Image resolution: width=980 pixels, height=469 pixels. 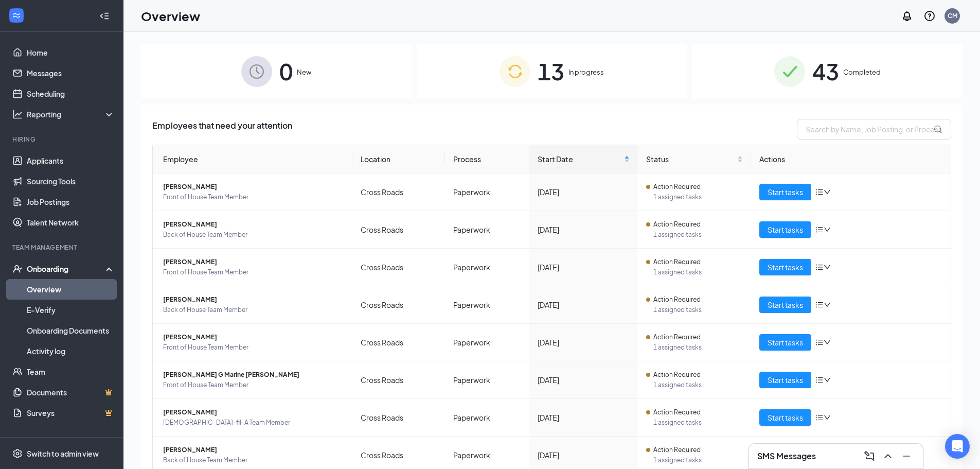 I want to click on th: Process, so click(x=487, y=159).